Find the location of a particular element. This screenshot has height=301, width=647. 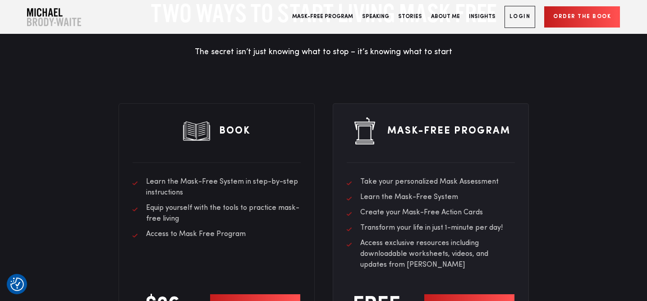

li: Equip yourself with the tools to practice mask-free living is located at coordinates (216, 213).